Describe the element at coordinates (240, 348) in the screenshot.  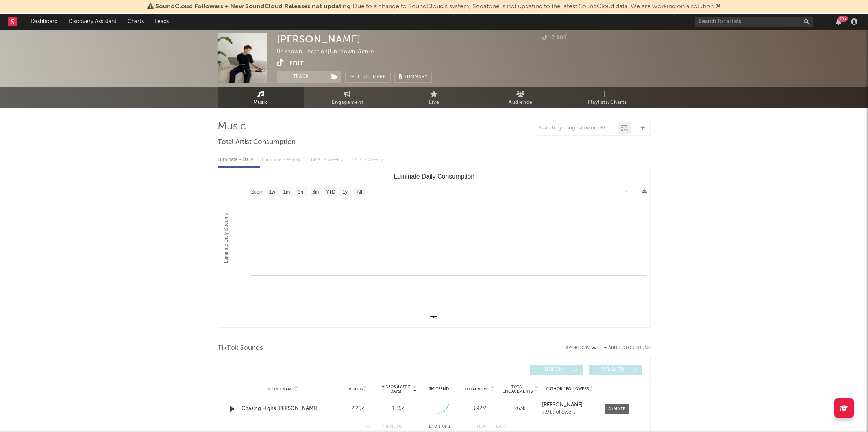
I see `span: TikTok Sounds` at that location.